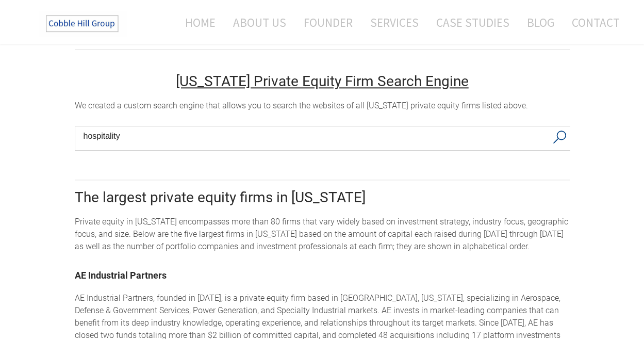 This screenshot has height=339, width=644. Describe the element at coordinates (197, 22) in the screenshot. I see `a: Home` at that location.